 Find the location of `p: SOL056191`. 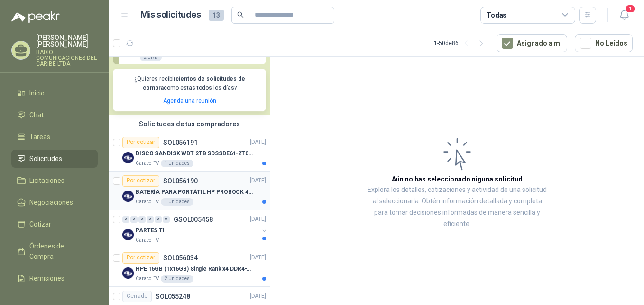

p: SOL056191 is located at coordinates (180, 142).